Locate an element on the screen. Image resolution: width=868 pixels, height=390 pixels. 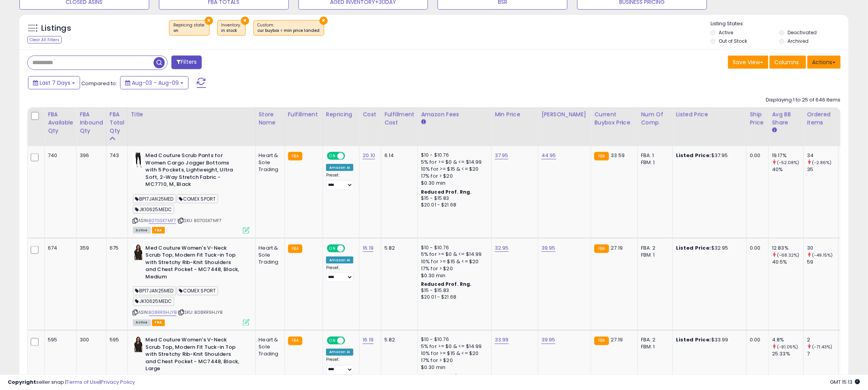
a: 44.95 is located at coordinates (549, 155).